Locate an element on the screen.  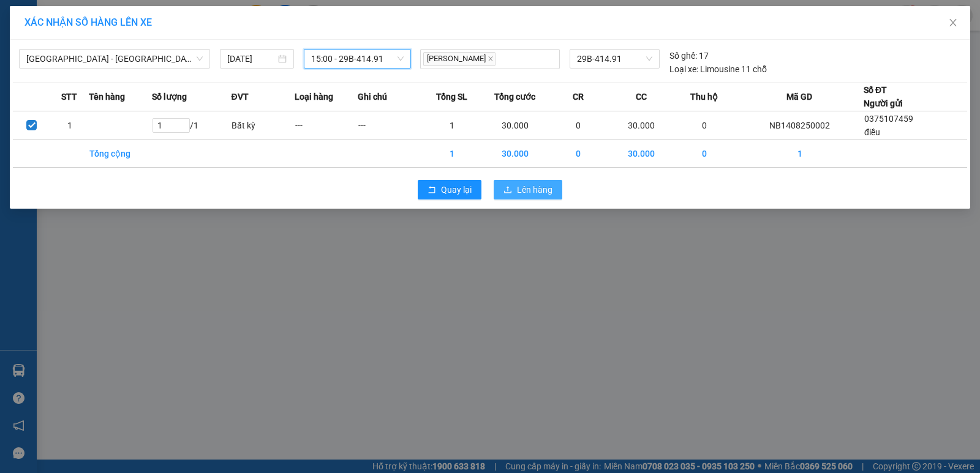
span: rollback is located at coordinates (432, 190).